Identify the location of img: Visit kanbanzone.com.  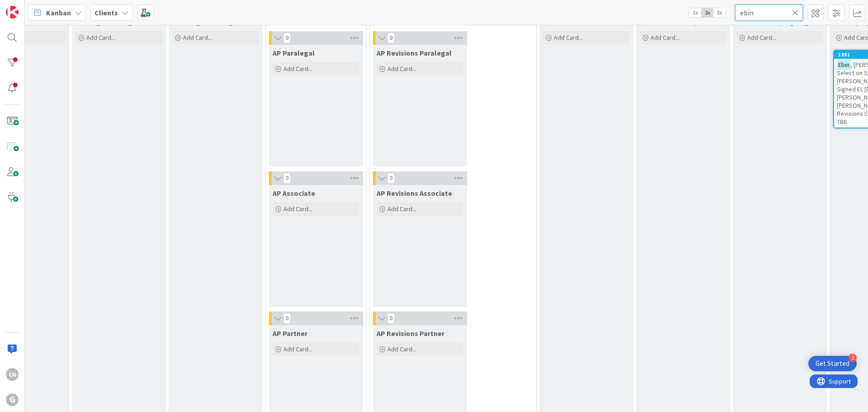
(12, 12).